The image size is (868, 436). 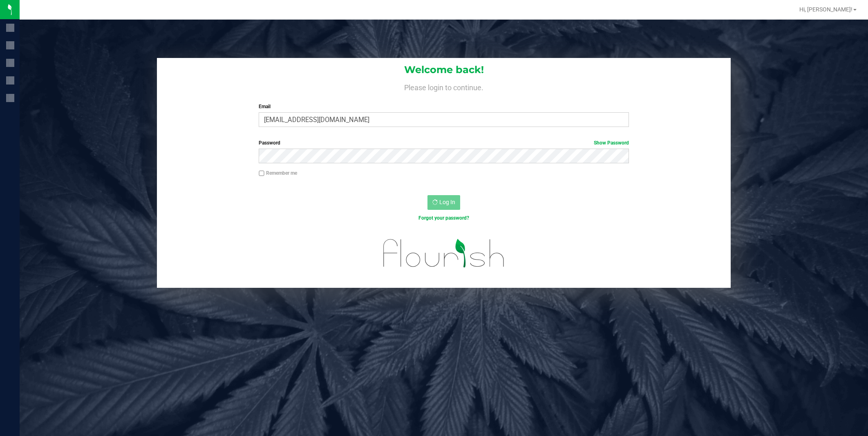 I want to click on button: Log In, so click(x=444, y=203).